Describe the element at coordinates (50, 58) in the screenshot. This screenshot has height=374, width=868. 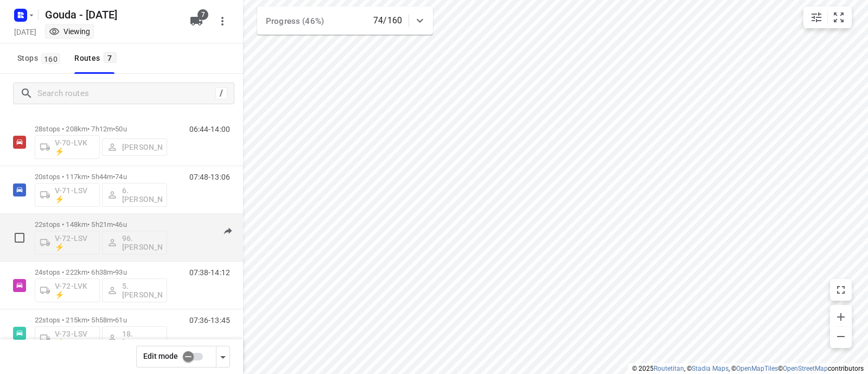
I see `span: 160` at that location.